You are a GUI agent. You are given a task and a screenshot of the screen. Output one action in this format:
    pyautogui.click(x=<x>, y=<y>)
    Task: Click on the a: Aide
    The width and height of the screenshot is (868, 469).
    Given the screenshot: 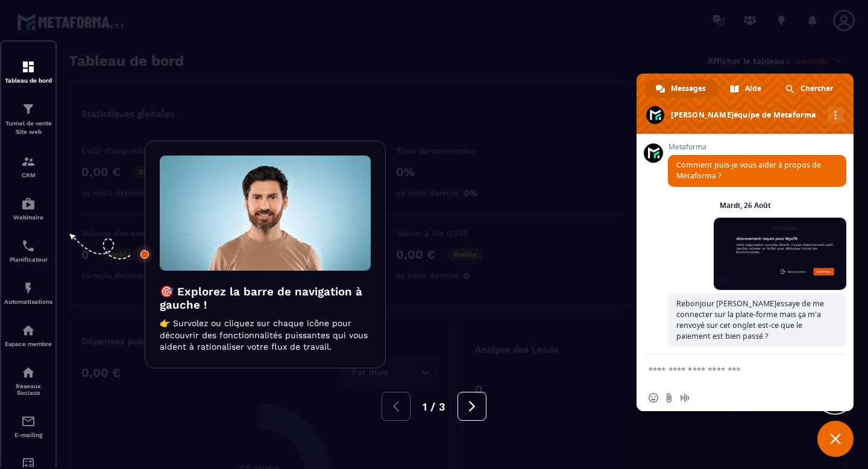 What is the action you would take?
    pyautogui.click(x=746, y=89)
    